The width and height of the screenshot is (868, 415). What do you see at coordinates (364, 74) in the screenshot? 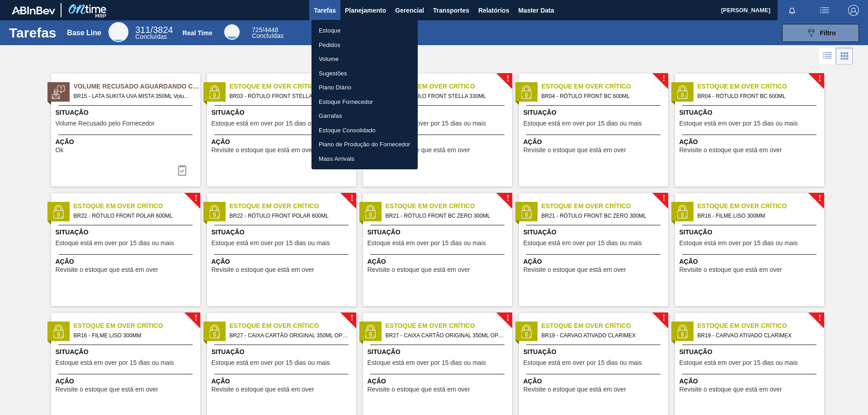
I see `li: Sugestões` at bounding box center [364, 74].